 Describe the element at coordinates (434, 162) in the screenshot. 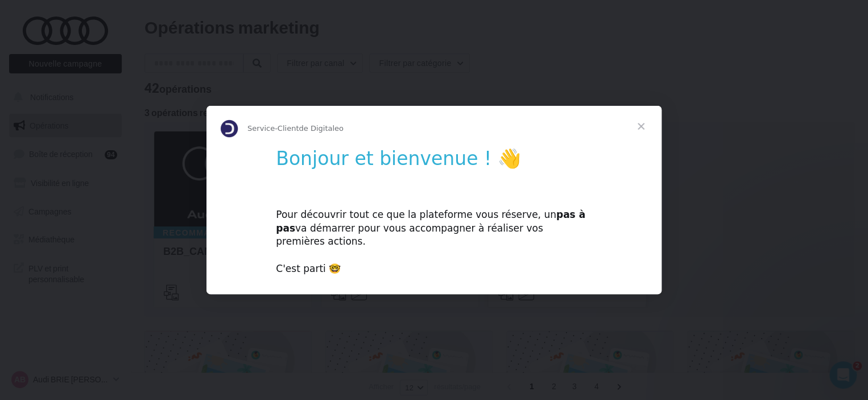

I see `h1: Bonjour et bienvenue ! 👋` at that location.